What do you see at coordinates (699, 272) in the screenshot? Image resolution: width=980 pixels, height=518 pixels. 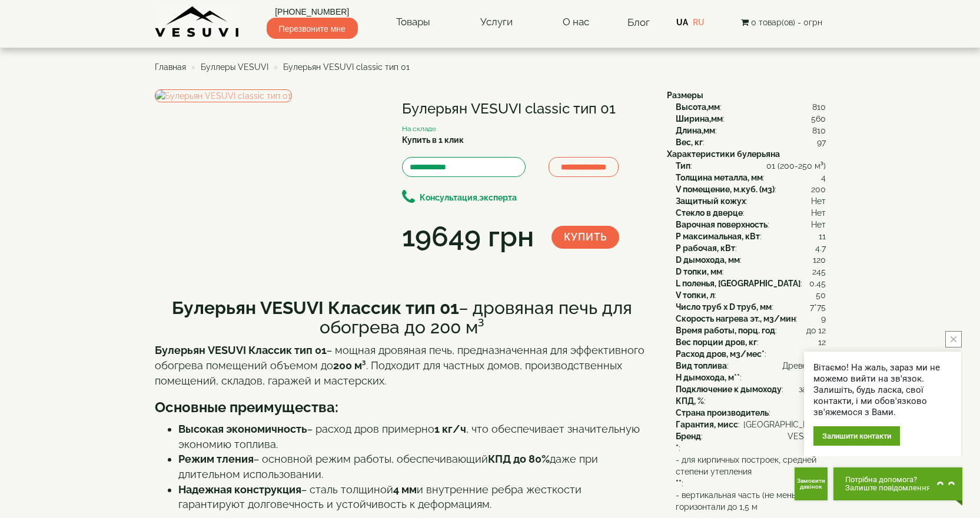 I see `font: D топки, мм` at bounding box center [699, 272].